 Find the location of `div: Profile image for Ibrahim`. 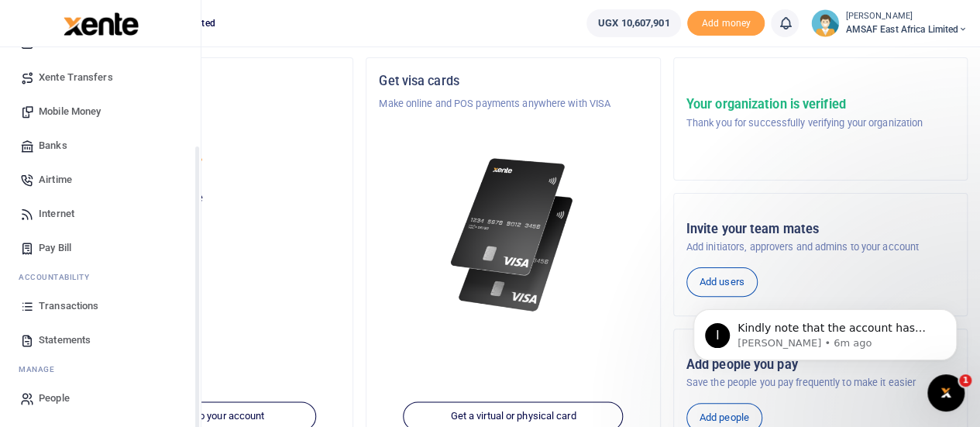

div: Profile image for Ibrahim is located at coordinates (47, 59).